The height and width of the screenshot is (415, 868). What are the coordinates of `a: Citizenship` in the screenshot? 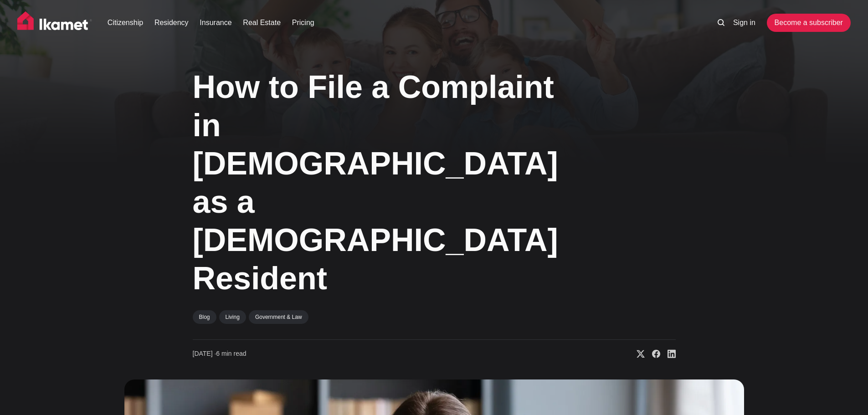 It's located at (125, 23).